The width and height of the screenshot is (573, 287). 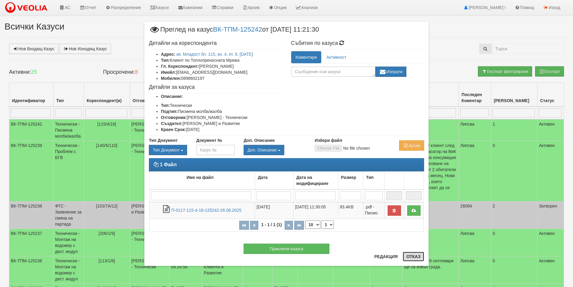 I want to click on li: Технически, so click(x=221, y=105).